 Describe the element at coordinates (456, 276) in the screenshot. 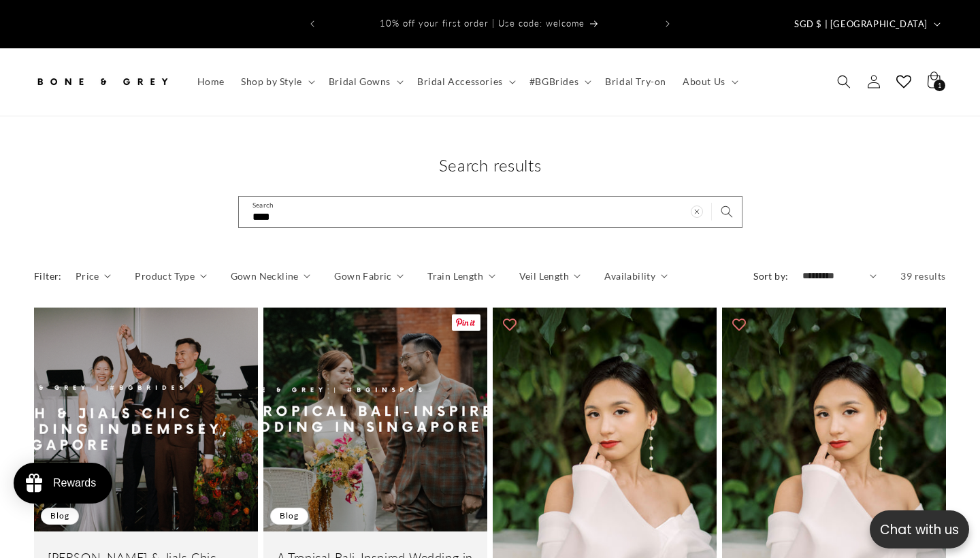

I see `span: Train Length` at that location.